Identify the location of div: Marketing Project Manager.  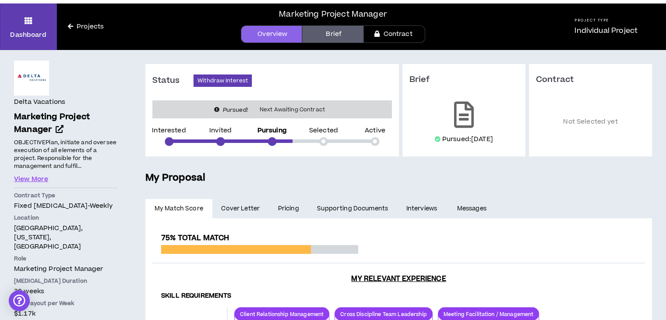
(333, 14).